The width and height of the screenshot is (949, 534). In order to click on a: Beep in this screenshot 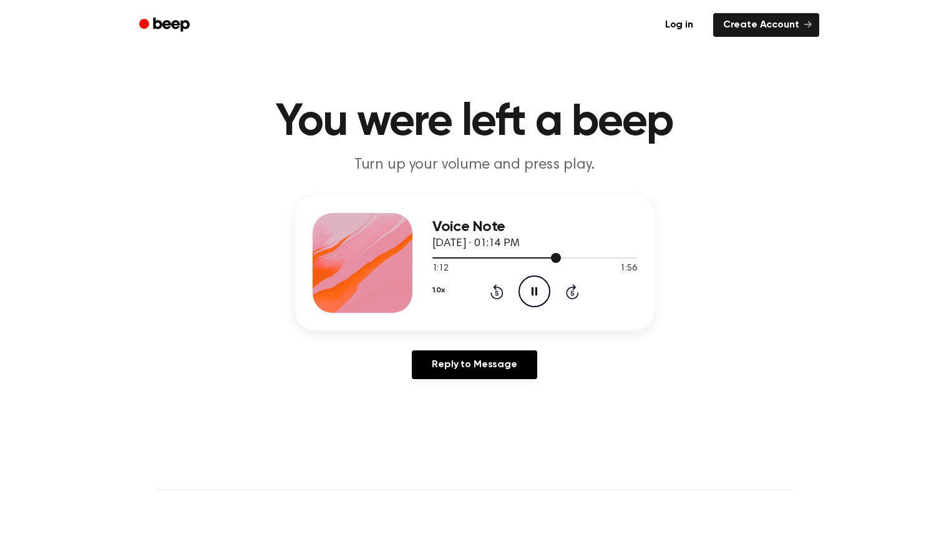, I will do `click(165, 25)`.